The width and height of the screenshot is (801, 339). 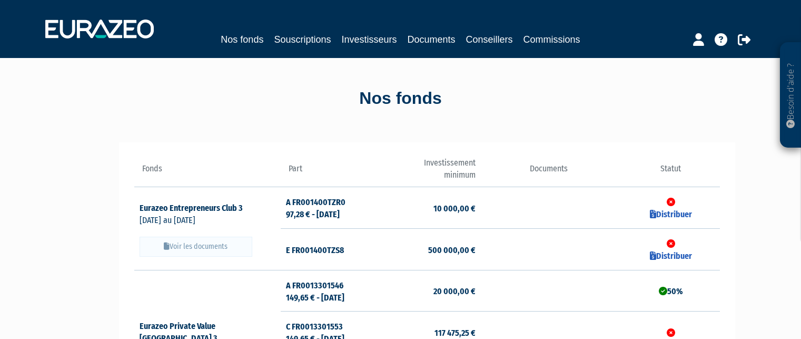 What do you see at coordinates (196, 246) in the screenshot?
I see `button: Voir les documents` at bounding box center [196, 246].